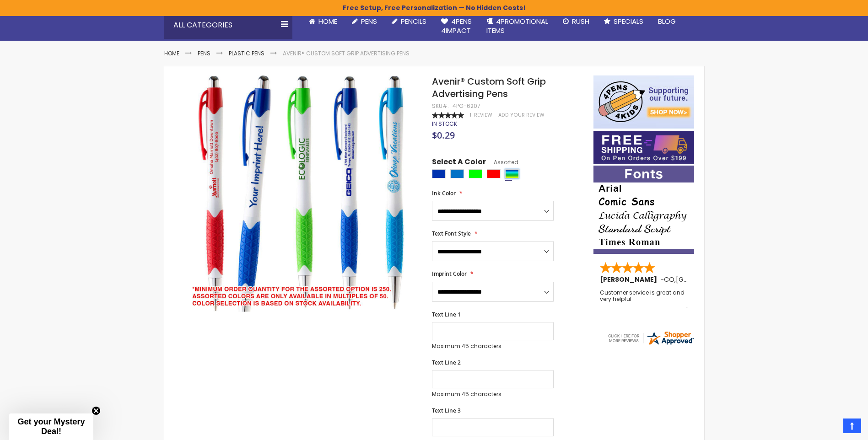 This screenshot has height=440, width=868. I want to click on a: 4Pens4impact, so click(456, 26).